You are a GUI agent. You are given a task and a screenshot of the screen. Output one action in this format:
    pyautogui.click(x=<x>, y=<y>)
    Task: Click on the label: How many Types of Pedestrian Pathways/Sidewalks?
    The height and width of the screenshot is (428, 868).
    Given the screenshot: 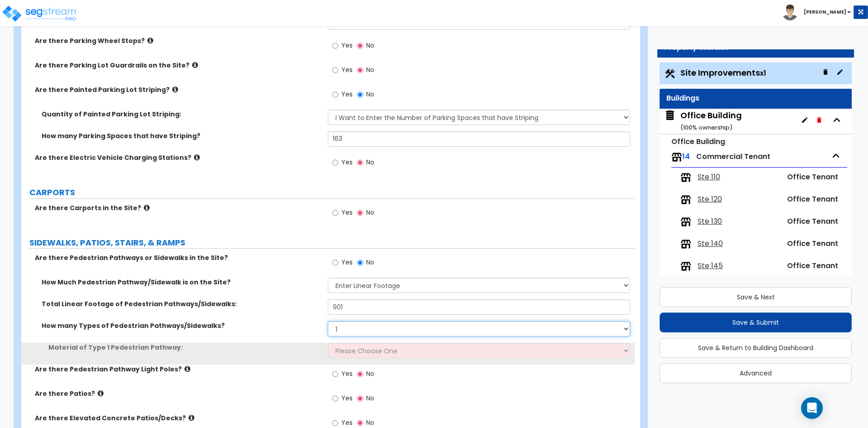 What is the action you would take?
    pyautogui.click(x=182, y=325)
    